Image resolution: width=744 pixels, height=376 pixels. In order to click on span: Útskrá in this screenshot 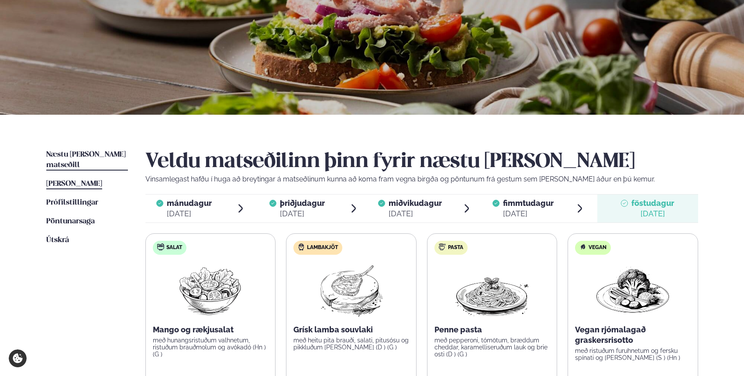, I will do `click(58, 240)`.